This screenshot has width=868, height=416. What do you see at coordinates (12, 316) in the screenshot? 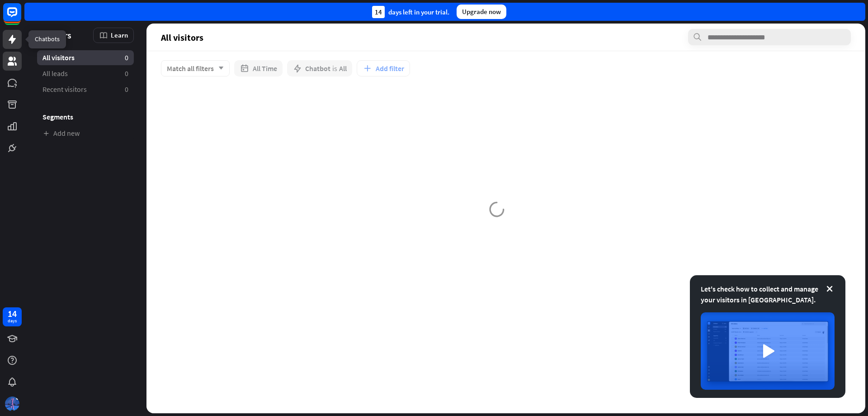
I see `a: 14 days` at bounding box center [12, 316].